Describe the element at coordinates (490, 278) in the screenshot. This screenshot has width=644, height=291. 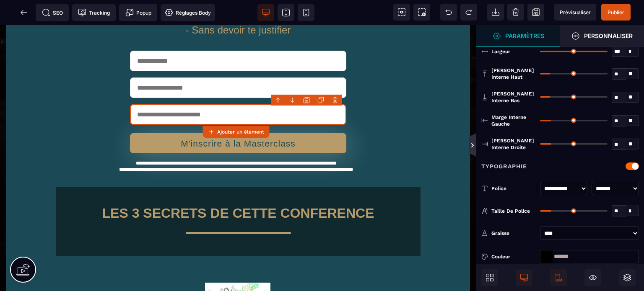
I see `span: Ouvrir les blocs` at that location.